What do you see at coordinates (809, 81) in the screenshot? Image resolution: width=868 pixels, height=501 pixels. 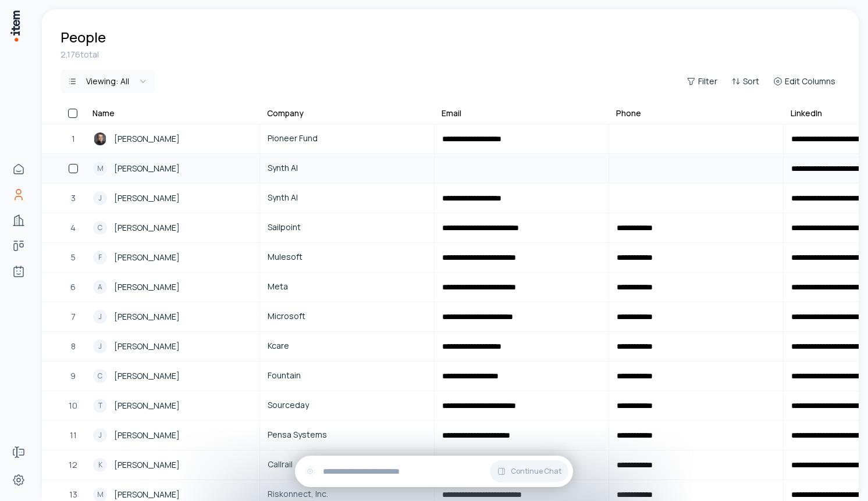 I see `span: Edit Columns` at bounding box center [809, 81].